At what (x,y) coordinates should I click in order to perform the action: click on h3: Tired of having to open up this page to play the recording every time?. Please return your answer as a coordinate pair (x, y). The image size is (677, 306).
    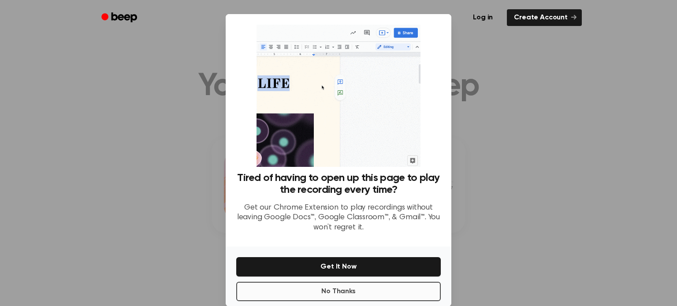
    Looking at the image, I should click on (338, 184).